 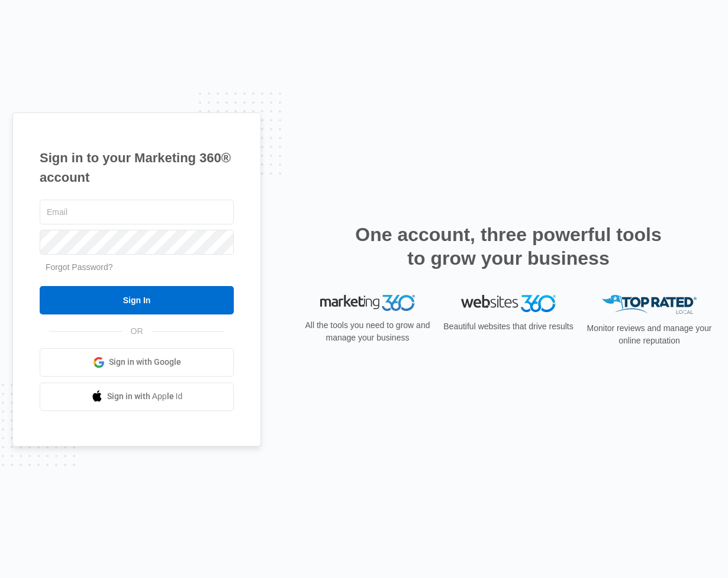 I want to click on input: Sign In, so click(x=137, y=300).